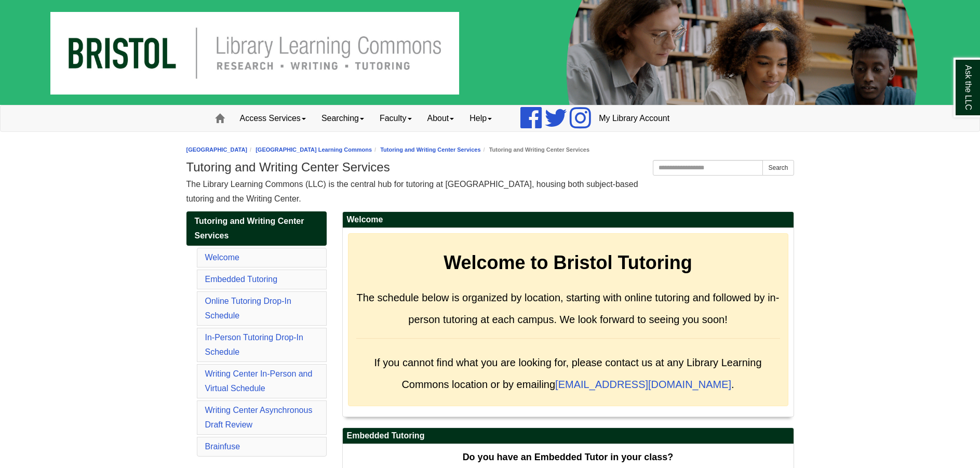 This screenshot has width=980, height=468. What do you see at coordinates (634, 118) in the screenshot?
I see `a: My Library Account` at bounding box center [634, 118].